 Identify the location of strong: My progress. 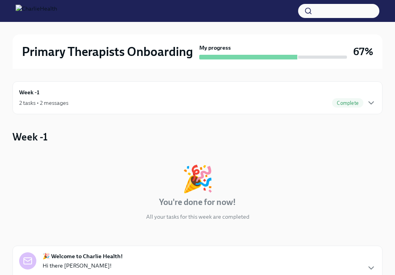
(215, 48).